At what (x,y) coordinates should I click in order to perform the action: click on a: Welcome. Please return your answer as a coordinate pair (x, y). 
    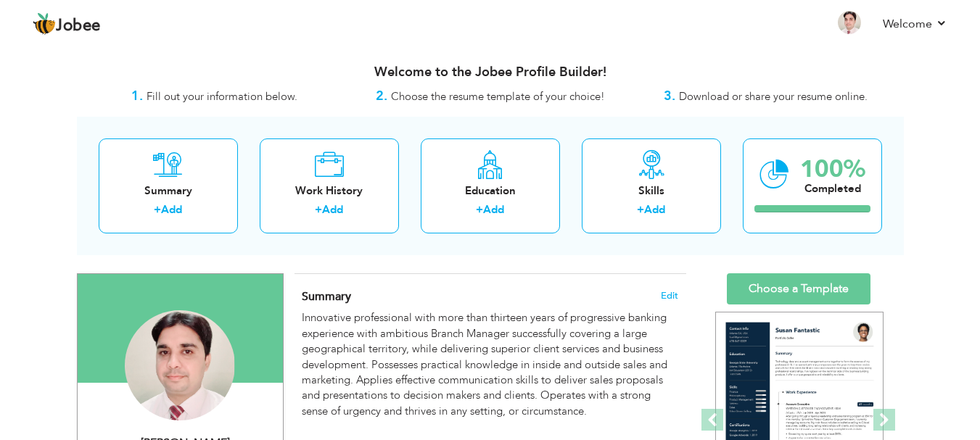
    Looking at the image, I should click on (915, 24).